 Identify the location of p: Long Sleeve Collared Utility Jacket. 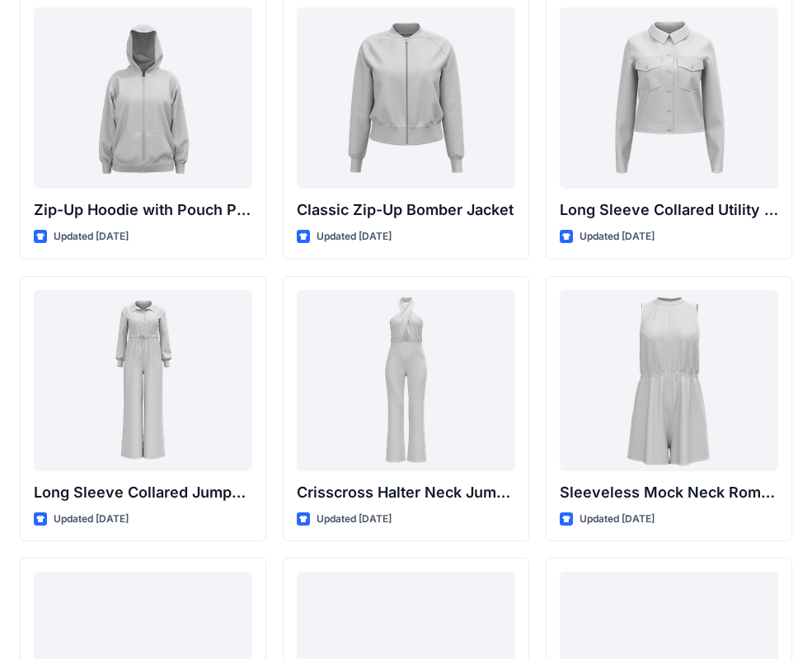
(668, 210).